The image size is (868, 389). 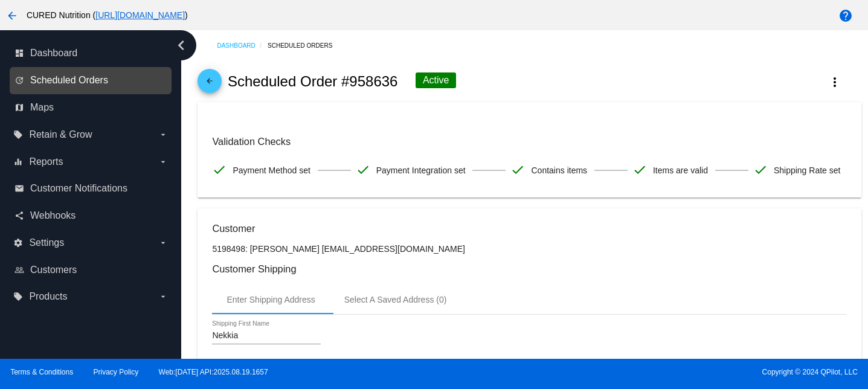 I want to click on span: Shipping Rate set, so click(x=807, y=171).